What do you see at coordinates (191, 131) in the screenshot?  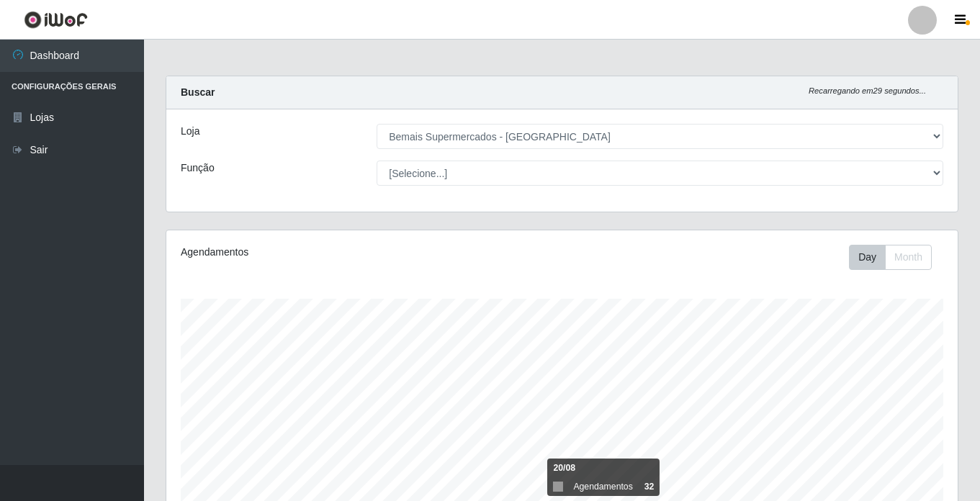 I see `label: Loja` at bounding box center [191, 131].